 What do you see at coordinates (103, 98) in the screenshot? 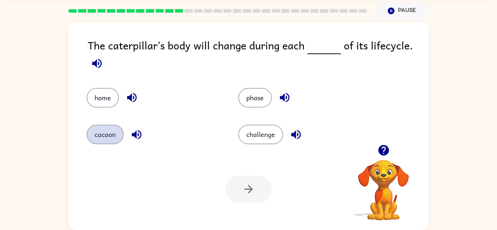
I see `button: home` at bounding box center [103, 98].